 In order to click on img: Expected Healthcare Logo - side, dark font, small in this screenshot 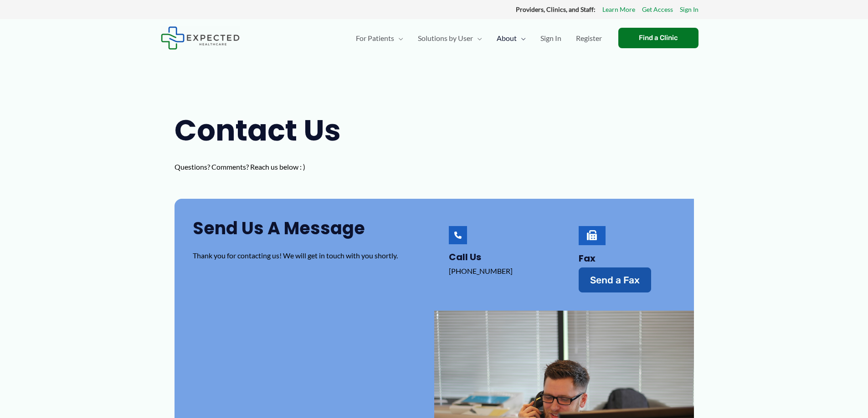, I will do `click(200, 38)`.